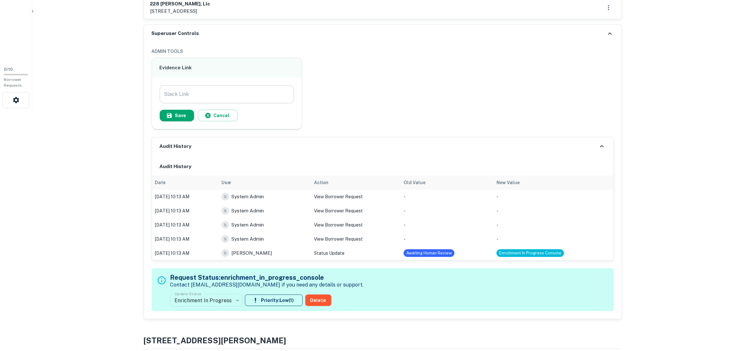  What do you see at coordinates (13, 83) in the screenshot?
I see `span: Borrower Requests` at bounding box center [13, 83].